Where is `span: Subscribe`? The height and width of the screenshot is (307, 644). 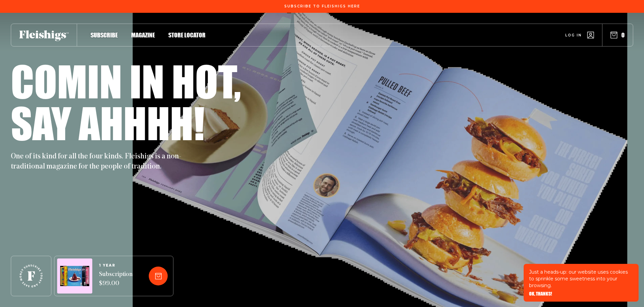 span: Subscribe is located at coordinates (104, 35).